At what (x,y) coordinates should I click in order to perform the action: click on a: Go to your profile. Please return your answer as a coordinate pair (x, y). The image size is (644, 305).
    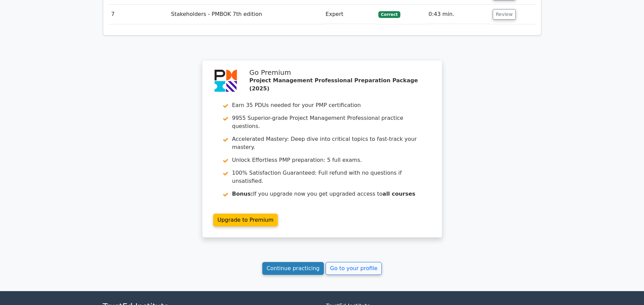
    Looking at the image, I should click on (354, 268).